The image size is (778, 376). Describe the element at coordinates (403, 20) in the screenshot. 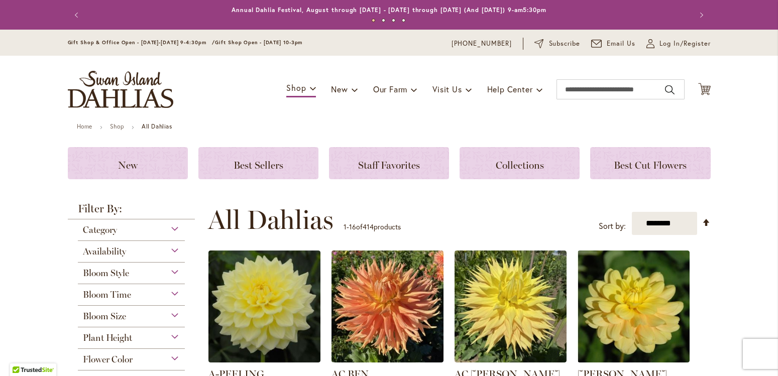

I see `button: 4 of 4` at that location.